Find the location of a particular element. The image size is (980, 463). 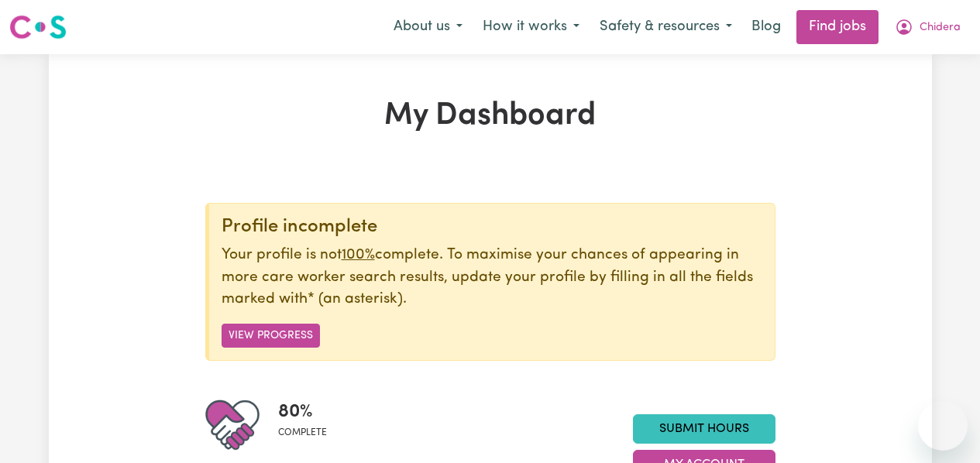

a: Careseekers logo is located at coordinates (38, 27).